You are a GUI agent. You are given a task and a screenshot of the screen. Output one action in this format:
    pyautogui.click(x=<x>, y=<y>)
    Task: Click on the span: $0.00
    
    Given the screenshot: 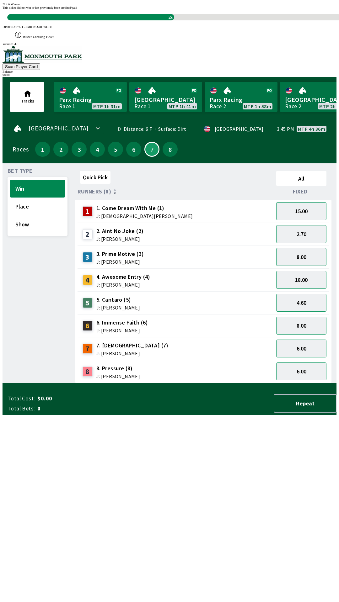 What is the action you would take?
    pyautogui.click(x=87, y=399)
    